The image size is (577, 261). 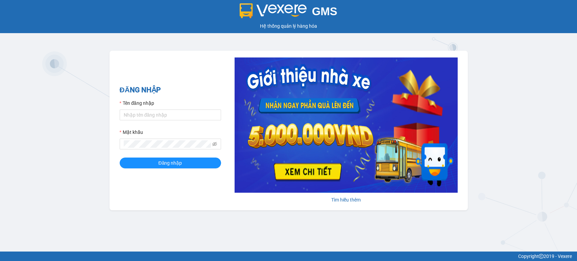 I want to click on span: GMS, so click(x=325, y=11).